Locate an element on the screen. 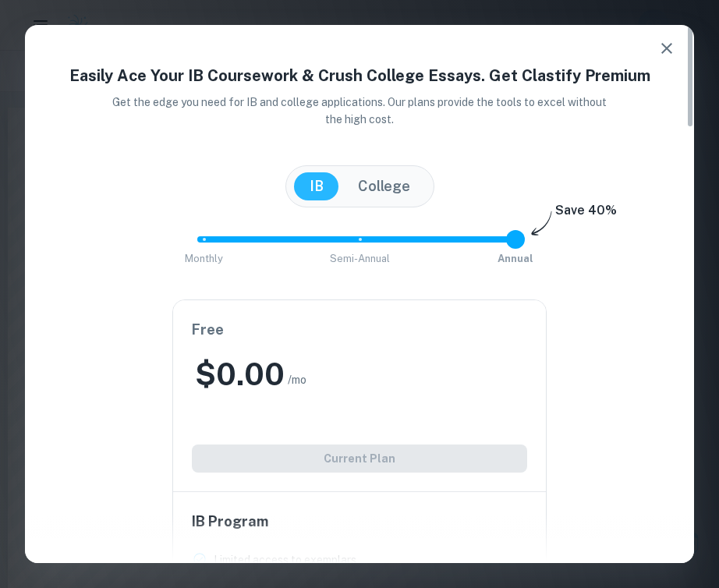 The height and width of the screenshot is (588, 719). h6: IB Program is located at coordinates (360, 522).